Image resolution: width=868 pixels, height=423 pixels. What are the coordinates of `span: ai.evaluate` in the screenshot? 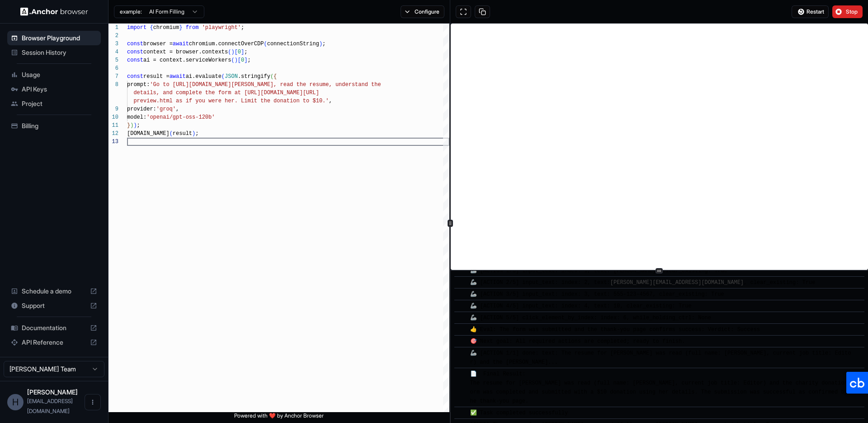 It's located at (203, 76).